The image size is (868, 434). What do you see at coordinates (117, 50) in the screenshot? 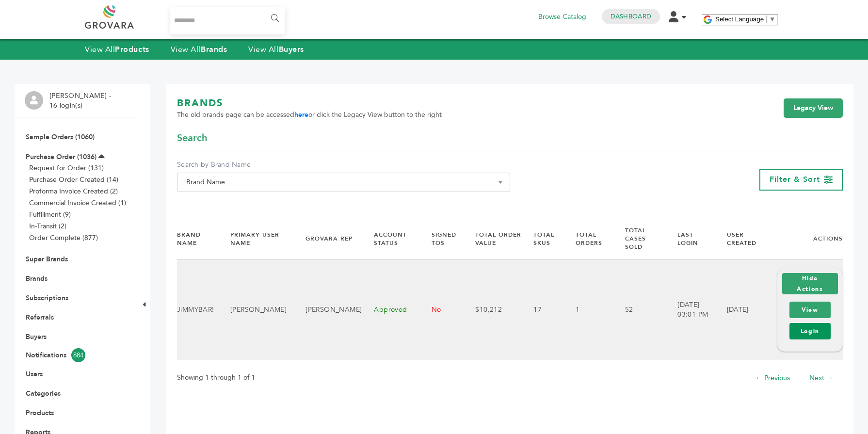
I see `a: View AllProducts` at bounding box center [117, 50].